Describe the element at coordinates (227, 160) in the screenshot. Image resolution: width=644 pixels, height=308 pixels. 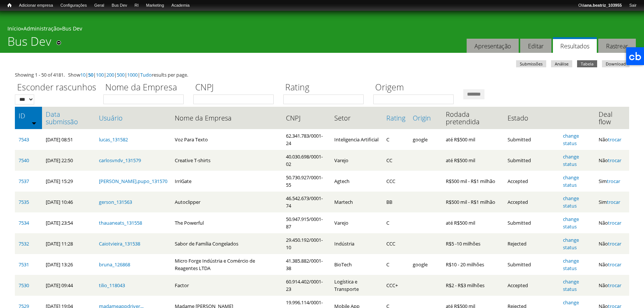
I see `td: Creative T-shirts` at that location.